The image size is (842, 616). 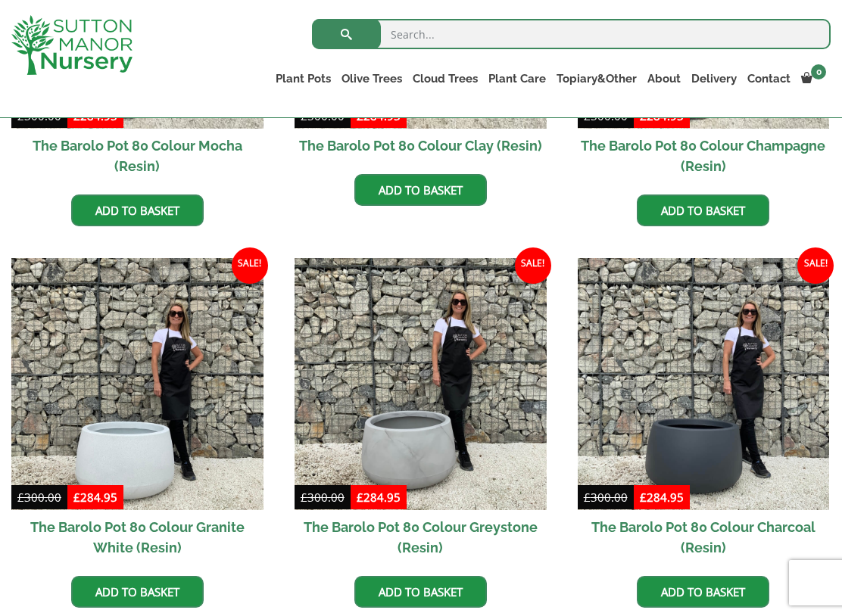 I want to click on a: Plant Pots, so click(x=303, y=78).